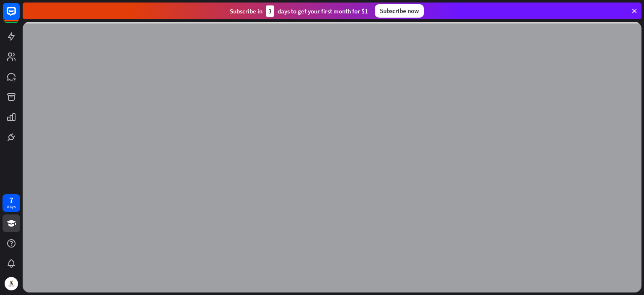 This screenshot has width=644, height=295. Describe the element at coordinates (299, 11) in the screenshot. I see `div: Subscribe in days to get your first month for $1` at that location.